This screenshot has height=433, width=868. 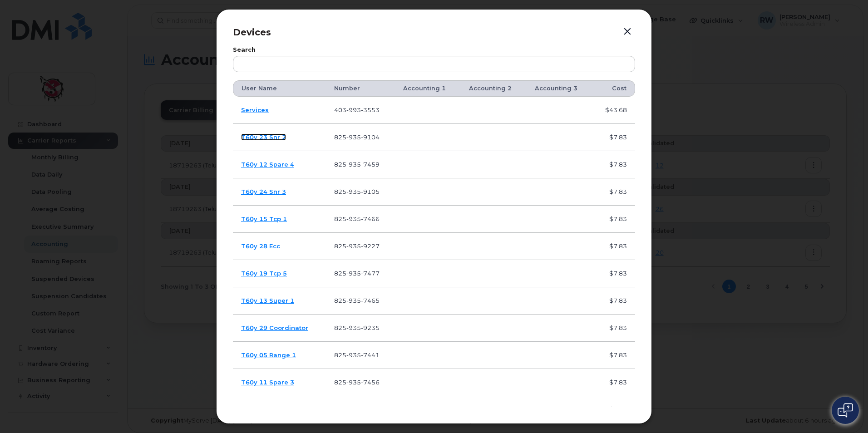 I want to click on span: 7459, so click(x=370, y=165).